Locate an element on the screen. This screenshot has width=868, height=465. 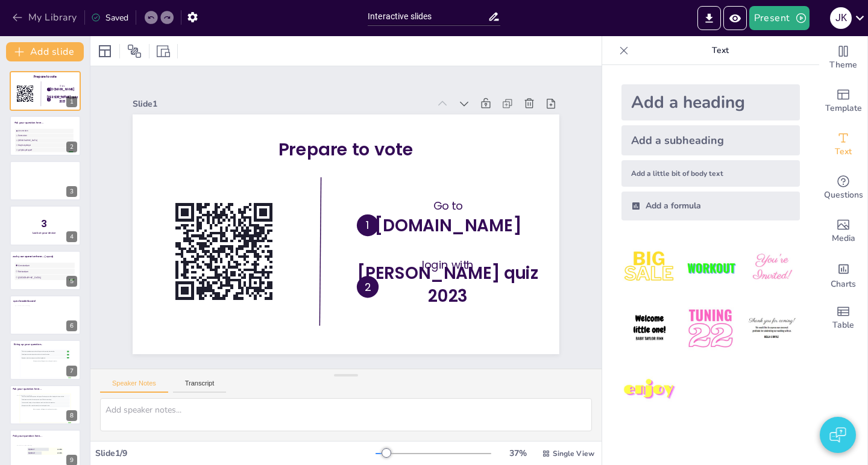
span: Theme is located at coordinates (843, 65).